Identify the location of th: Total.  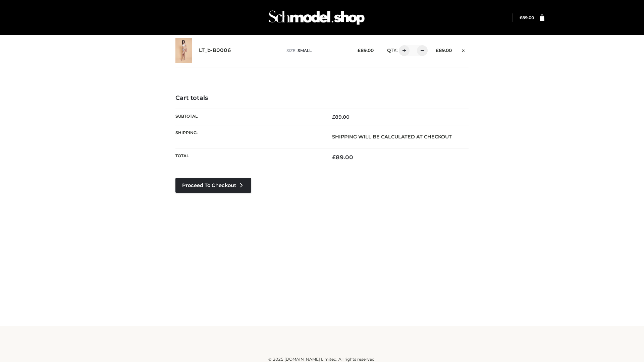
(249, 158).